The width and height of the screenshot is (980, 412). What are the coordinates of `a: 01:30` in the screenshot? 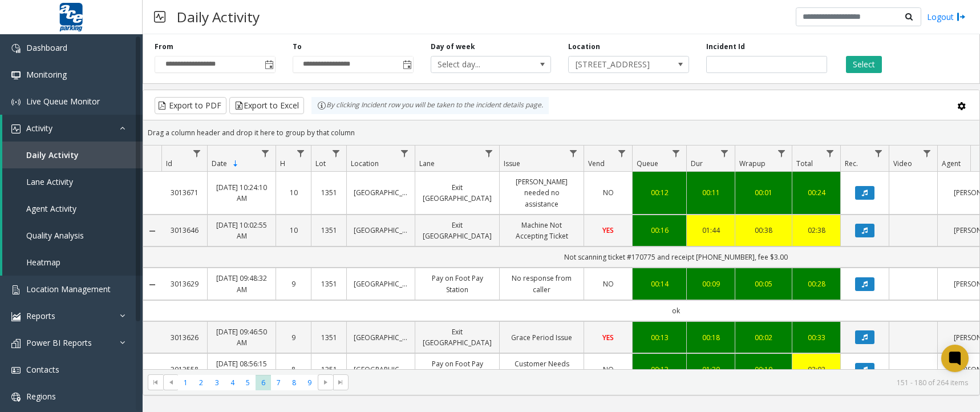 It's located at (711, 370).